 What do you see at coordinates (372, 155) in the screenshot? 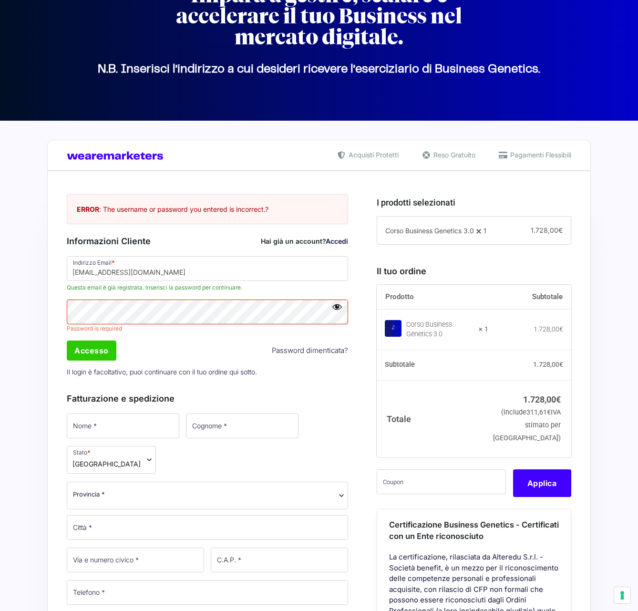
I see `span: Acquisti Protetti` at bounding box center [372, 155].